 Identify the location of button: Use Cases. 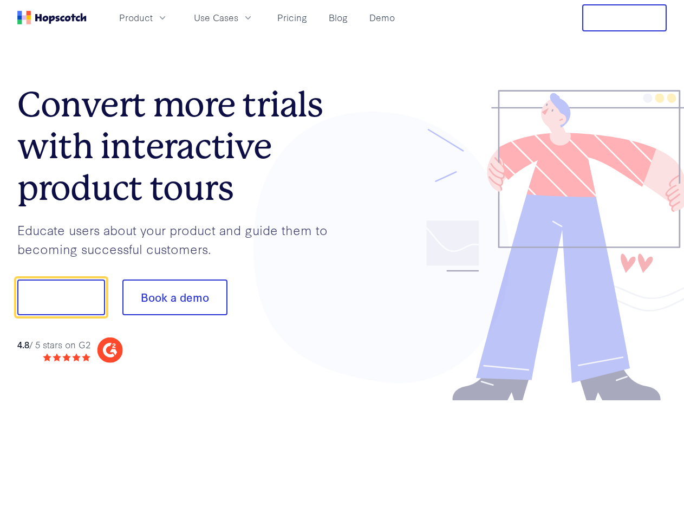
(224, 17).